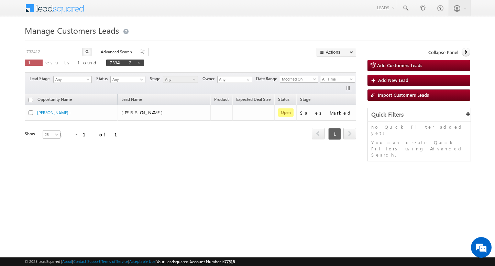 This screenshot has height=266, width=495. Describe the element at coordinates (393, 80) in the screenshot. I see `span: Add New Lead` at that location.